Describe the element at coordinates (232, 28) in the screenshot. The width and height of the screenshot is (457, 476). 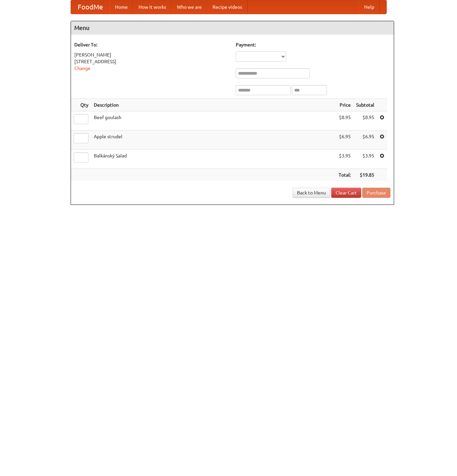
I see `h4: Menu` at that location.